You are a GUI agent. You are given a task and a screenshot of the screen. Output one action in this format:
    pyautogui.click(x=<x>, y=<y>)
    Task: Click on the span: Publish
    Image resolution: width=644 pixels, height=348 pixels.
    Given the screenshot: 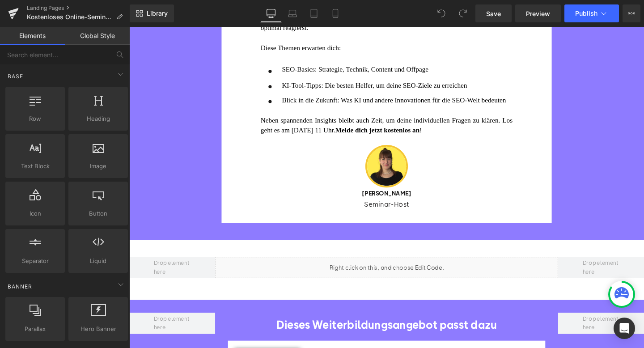 What is the action you would take?
    pyautogui.click(x=586, y=13)
    